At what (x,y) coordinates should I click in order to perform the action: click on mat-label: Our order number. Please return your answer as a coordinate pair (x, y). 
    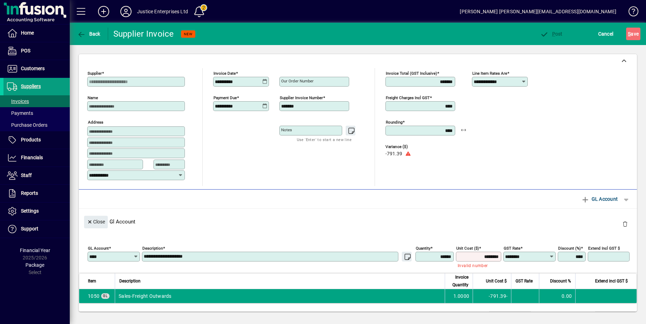
    Looking at the image, I should click on (297, 81).